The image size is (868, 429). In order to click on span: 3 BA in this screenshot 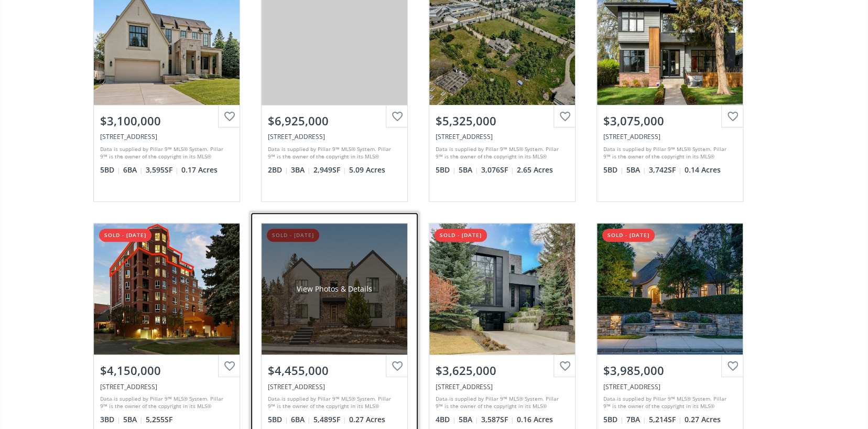, I will do `click(301, 170)`.